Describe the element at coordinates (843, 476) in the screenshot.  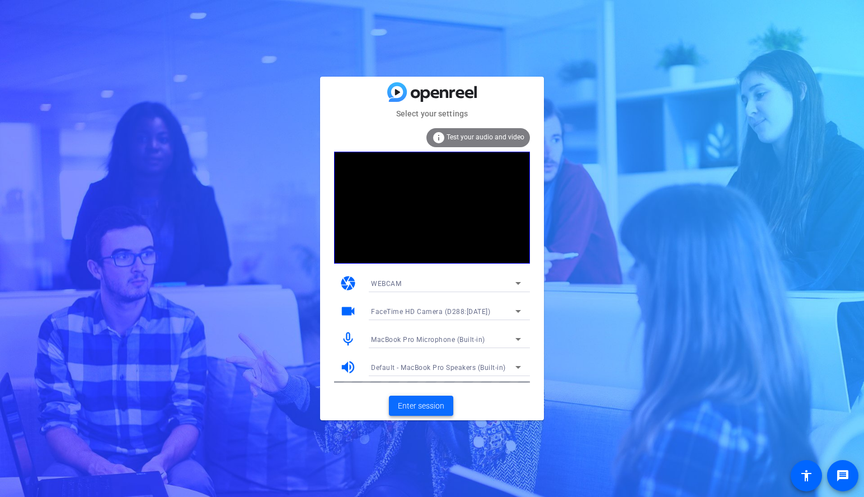
I see `mat-icon: message` at that location.